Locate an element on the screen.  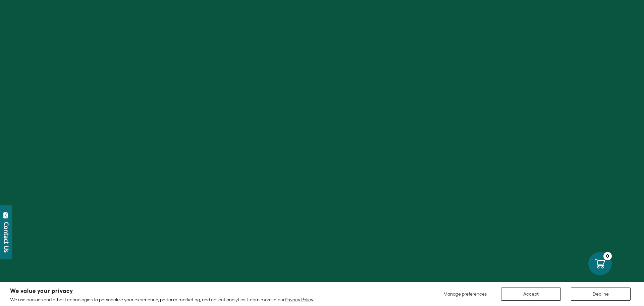
div: 0 is located at coordinates (607, 256).